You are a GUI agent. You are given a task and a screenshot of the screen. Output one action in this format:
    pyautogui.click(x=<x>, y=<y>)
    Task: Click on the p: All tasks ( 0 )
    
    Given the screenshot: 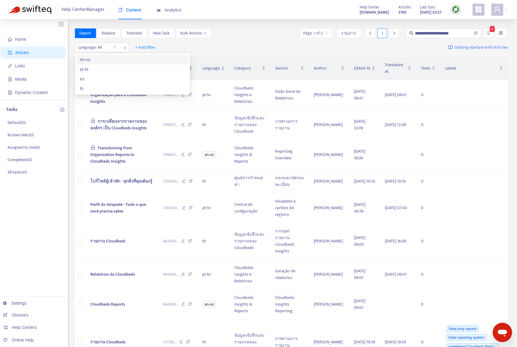 What is the action you would take?
    pyautogui.click(x=17, y=172)
    